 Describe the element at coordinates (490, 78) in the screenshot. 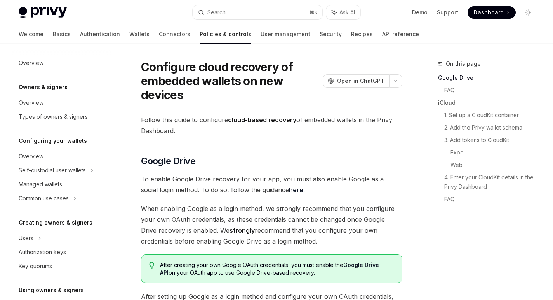

I see `a: Google Drive` at that location.